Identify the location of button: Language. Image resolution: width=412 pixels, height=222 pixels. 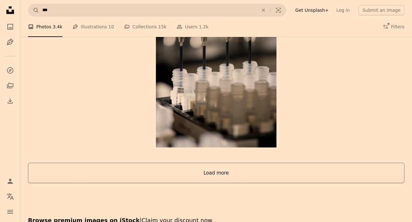
(10, 196).